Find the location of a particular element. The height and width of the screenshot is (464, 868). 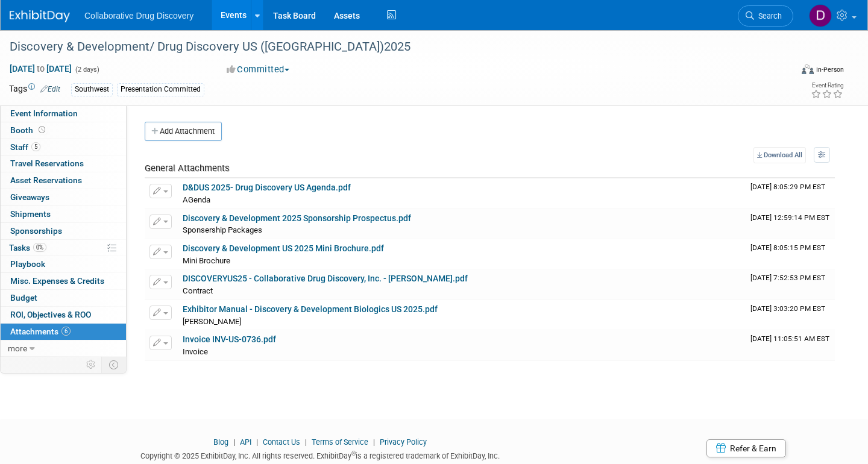

div: Event Rating is located at coordinates (827, 85).